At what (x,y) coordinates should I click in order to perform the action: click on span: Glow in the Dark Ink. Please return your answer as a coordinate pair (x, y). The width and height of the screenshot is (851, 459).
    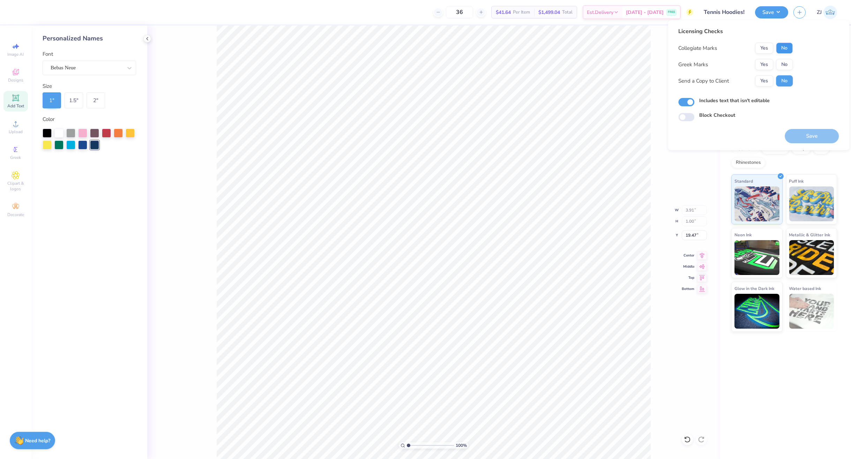
    Looking at the image, I should click on (754, 288).